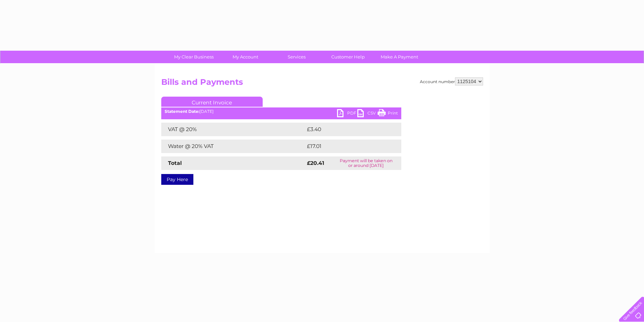 This screenshot has height=322, width=644. What do you see at coordinates (348, 57) in the screenshot?
I see `a: Customer Help` at bounding box center [348, 57].